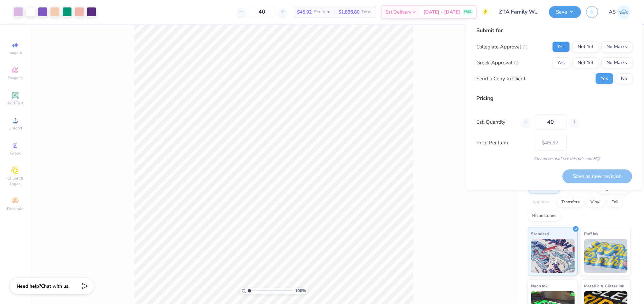  What do you see at coordinates (624, 79) in the screenshot?
I see `button: No` at bounding box center [624, 79].